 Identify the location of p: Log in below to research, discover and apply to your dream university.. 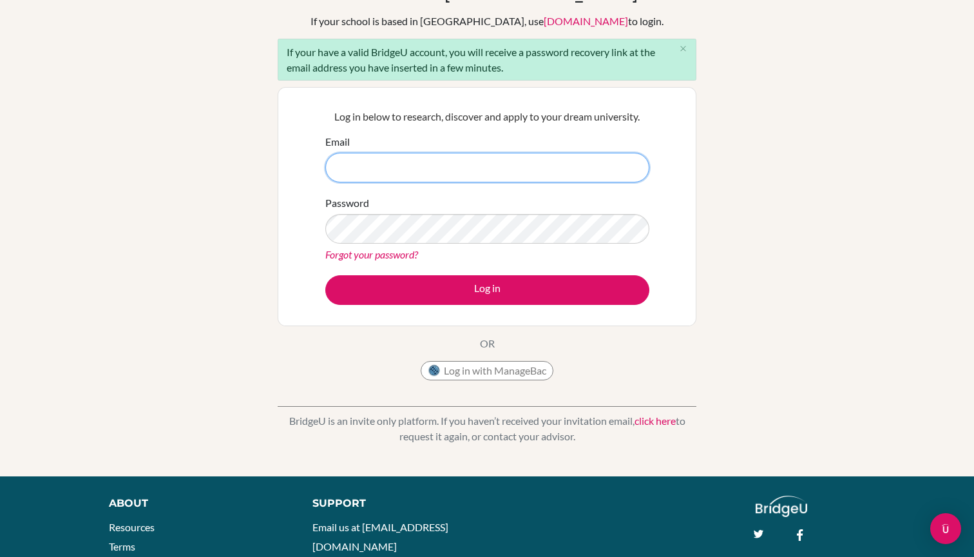
(487, 117).